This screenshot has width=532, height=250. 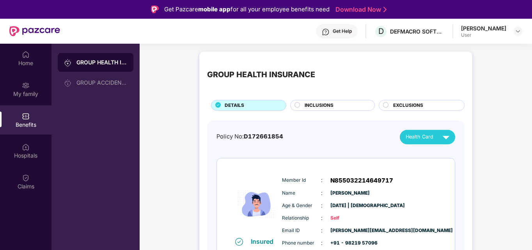 What do you see at coordinates (155, 9) in the screenshot?
I see `img: Logo` at bounding box center [155, 9].